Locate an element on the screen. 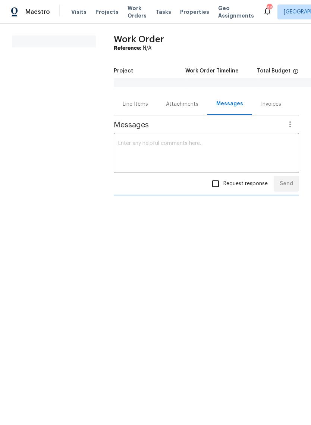 The image size is (311, 425). h5: Project is located at coordinates (124, 71).